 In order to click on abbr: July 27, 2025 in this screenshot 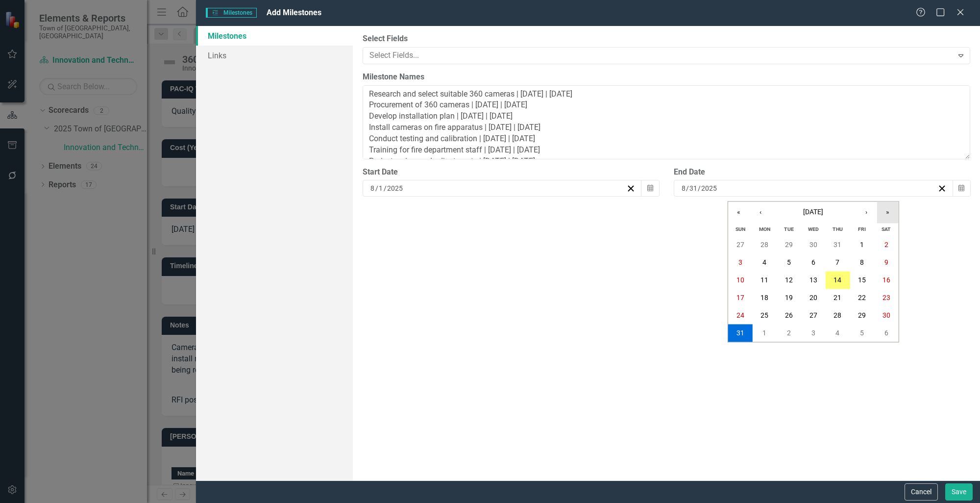, I will do `click(740, 245)`.